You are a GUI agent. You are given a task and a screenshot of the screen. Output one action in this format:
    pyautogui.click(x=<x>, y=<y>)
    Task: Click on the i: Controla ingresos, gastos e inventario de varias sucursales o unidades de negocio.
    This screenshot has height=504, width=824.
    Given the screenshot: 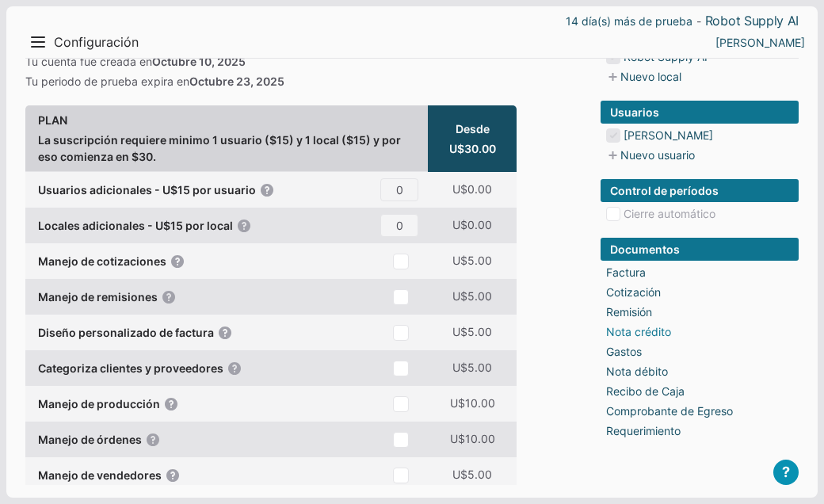 What is the action you would take?
    pyautogui.click(x=244, y=225)
    